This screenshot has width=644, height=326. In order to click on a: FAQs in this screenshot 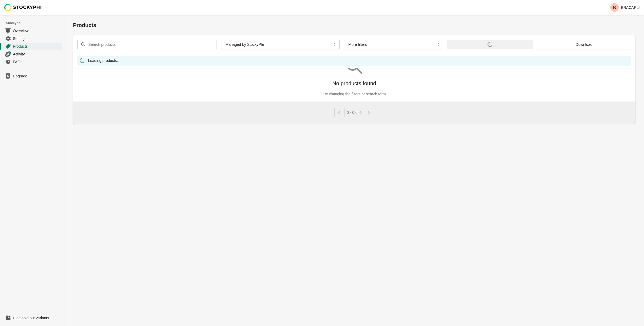, I will do `click(32, 62)`.